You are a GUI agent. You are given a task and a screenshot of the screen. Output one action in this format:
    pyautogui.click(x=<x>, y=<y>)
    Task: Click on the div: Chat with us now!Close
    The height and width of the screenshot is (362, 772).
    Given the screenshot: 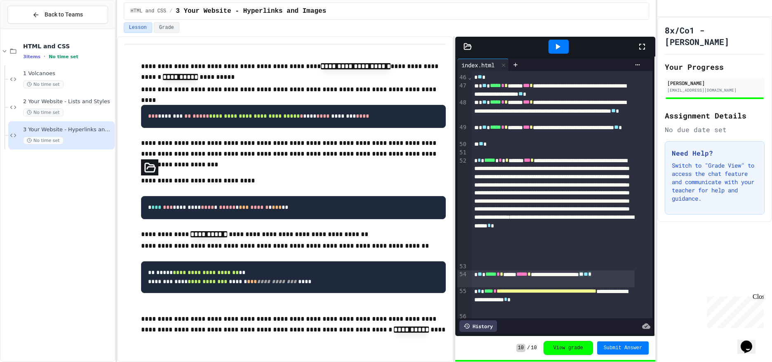 What is the action you would take?
    pyautogui.click(x=30, y=28)
    